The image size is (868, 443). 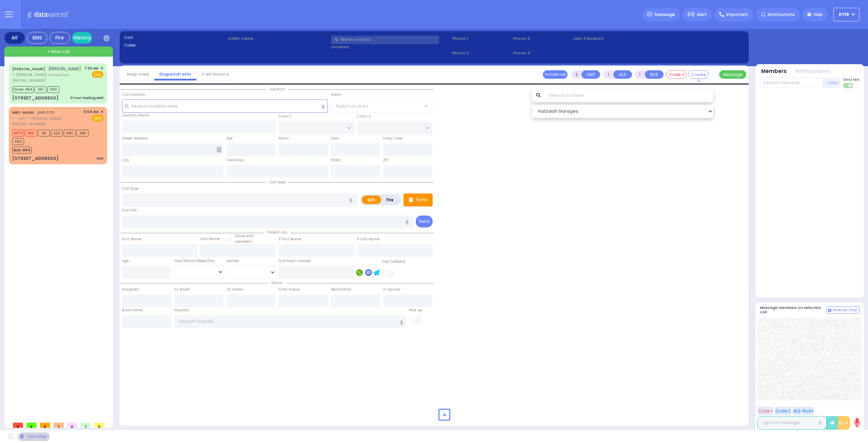 I want to click on span: M16, so click(x=31, y=133).